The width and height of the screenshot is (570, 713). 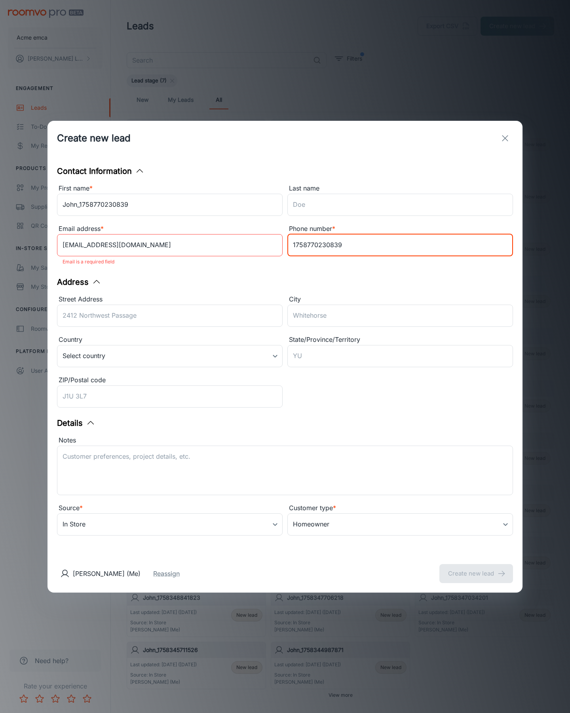 What do you see at coordinates (166, 573) in the screenshot?
I see `button: Reassign` at bounding box center [166, 573].